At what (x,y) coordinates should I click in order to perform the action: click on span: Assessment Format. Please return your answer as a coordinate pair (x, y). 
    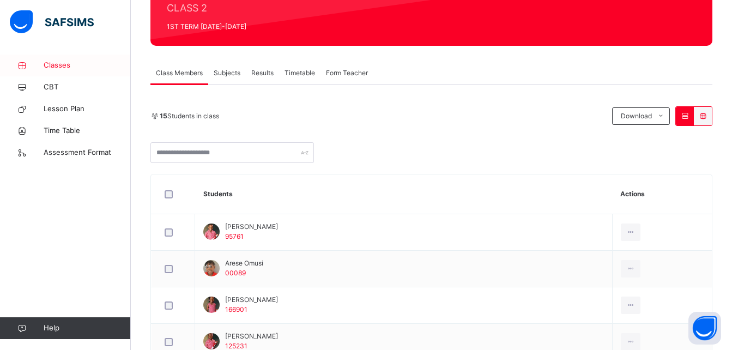
    Looking at the image, I should click on (87, 153).